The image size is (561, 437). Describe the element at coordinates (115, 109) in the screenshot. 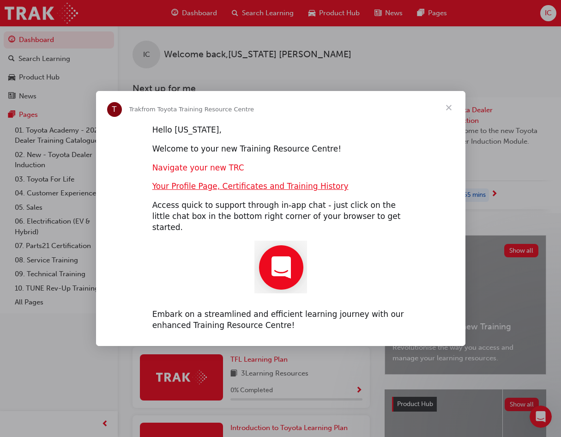

I see `div: Profile image for Trak` at that location.